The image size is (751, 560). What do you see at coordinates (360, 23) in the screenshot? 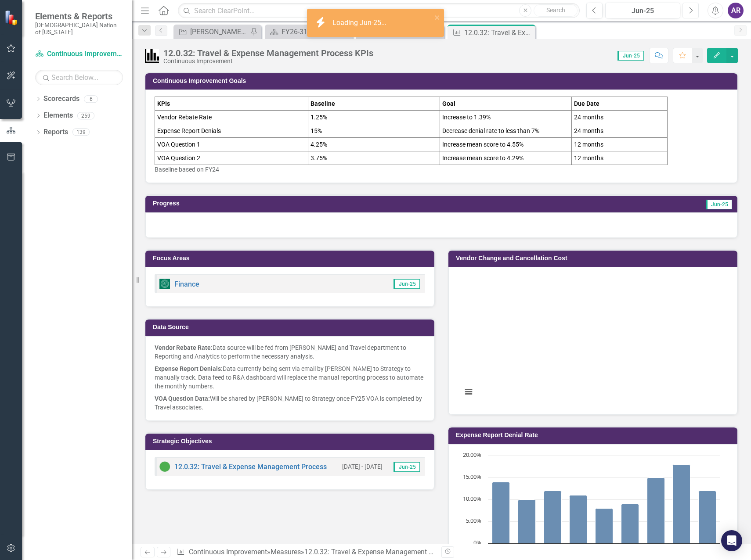
I see `div: Loading Jun-25...` at bounding box center [360, 23].